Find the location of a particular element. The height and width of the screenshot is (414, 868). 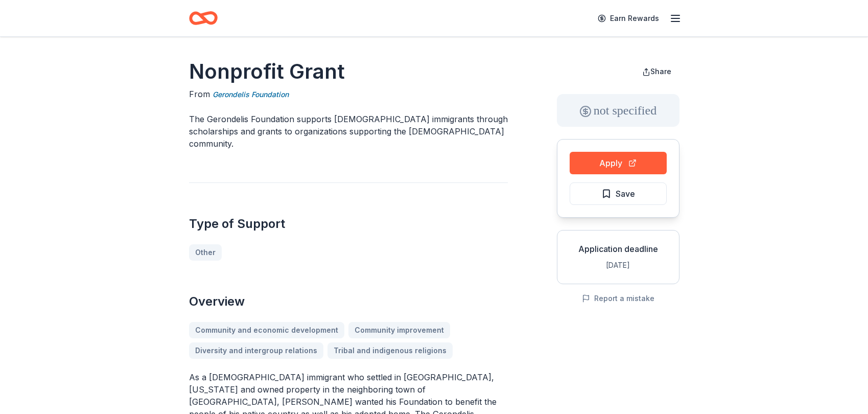

div: Application deadline is located at coordinates (618, 249).